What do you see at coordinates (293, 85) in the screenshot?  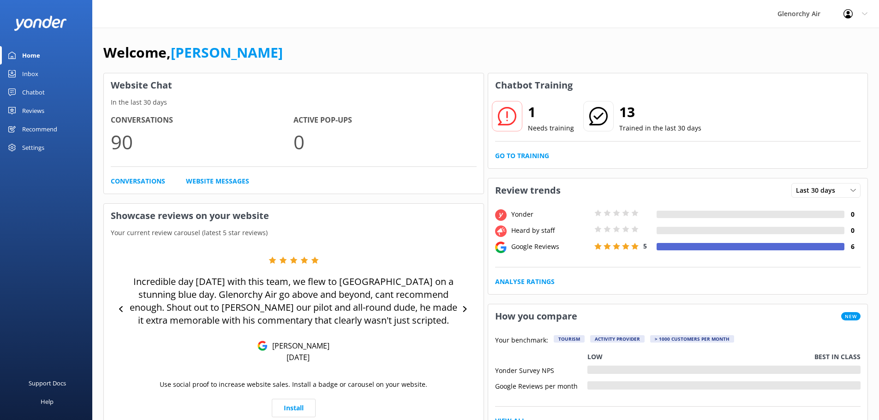 I see `h3: Website Chat` at bounding box center [293, 85].